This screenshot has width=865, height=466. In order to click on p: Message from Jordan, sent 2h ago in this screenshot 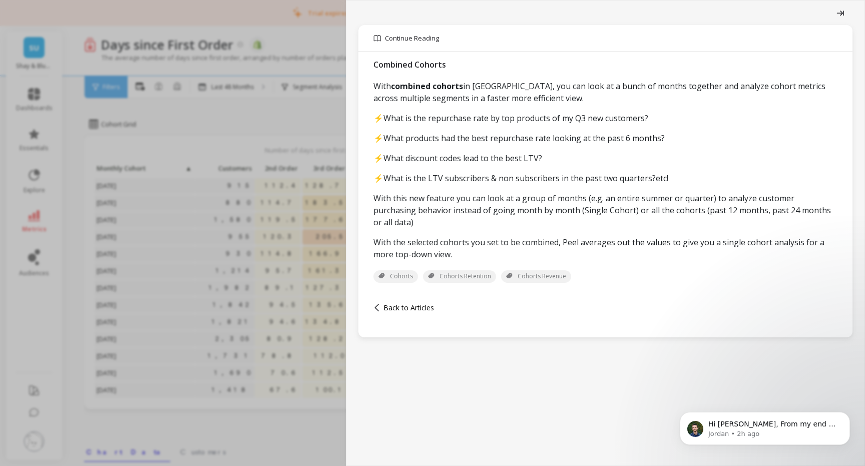, I will do `click(108, 43)`.